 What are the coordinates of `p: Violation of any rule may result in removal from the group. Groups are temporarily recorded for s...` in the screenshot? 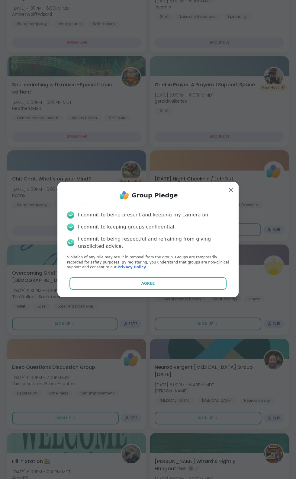 It's located at (148, 263).